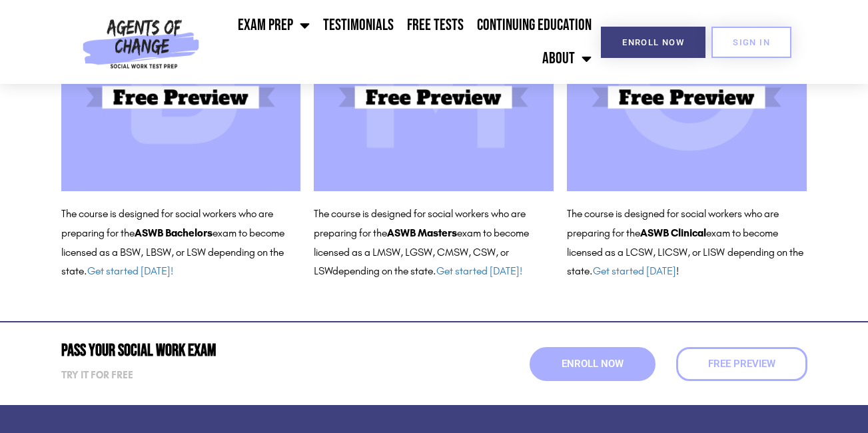 The width and height of the screenshot is (868, 433). What do you see at coordinates (359, 25) in the screenshot?
I see `a: Testimonials` at bounding box center [359, 25].